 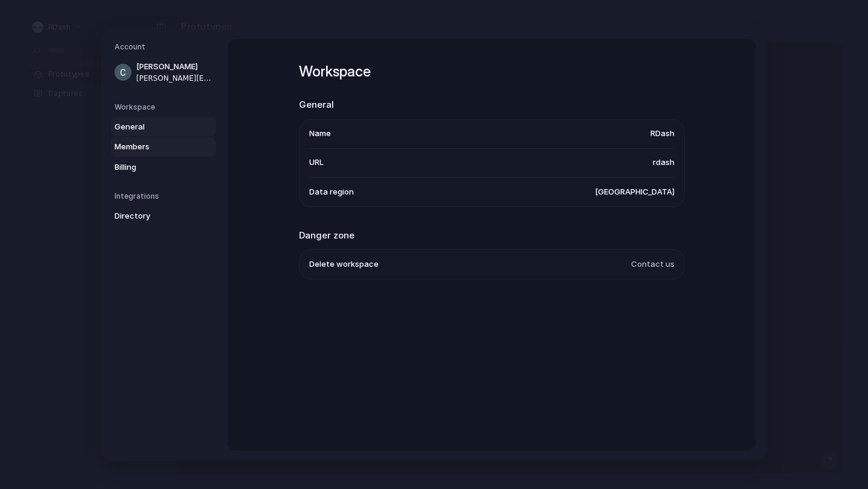 I want to click on a: General, so click(x=164, y=127).